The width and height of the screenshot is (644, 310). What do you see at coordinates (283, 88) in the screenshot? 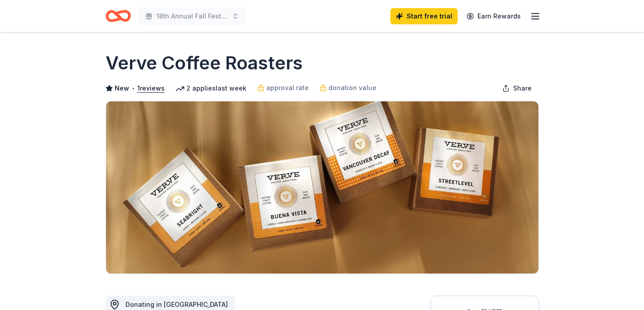
I see `a: approval rate` at bounding box center [283, 88].